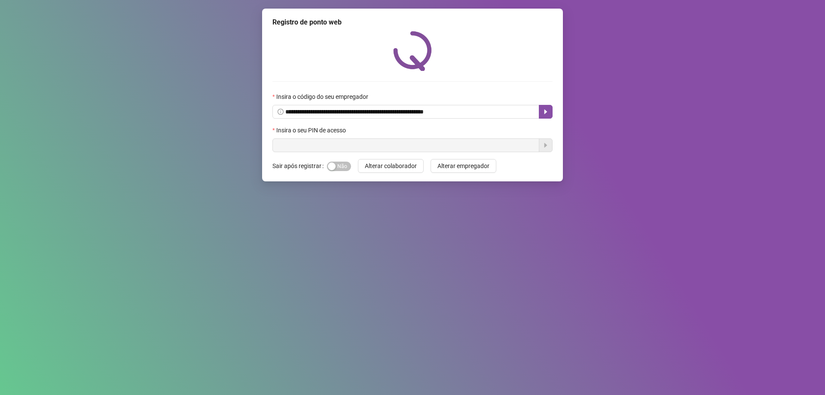 The width and height of the screenshot is (825, 395). Describe the element at coordinates (412, 51) in the screenshot. I see `img: QRPoint` at that location.